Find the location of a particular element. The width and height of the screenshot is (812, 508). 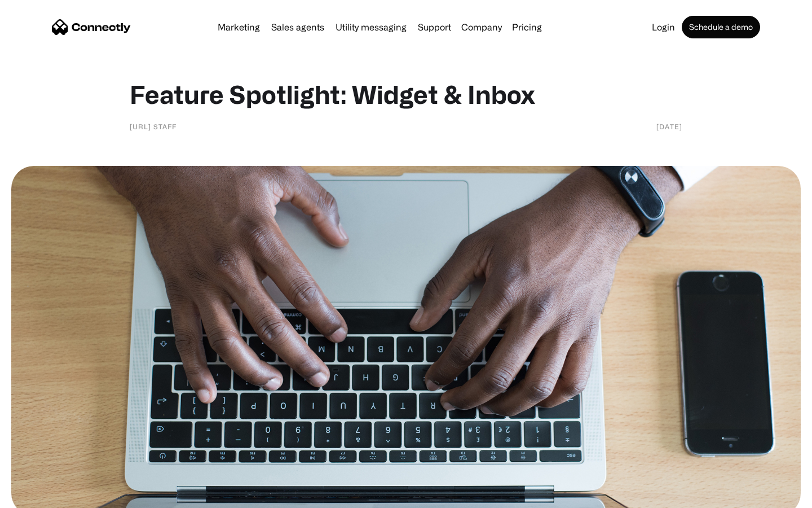

a: home is located at coordinates (91, 27).